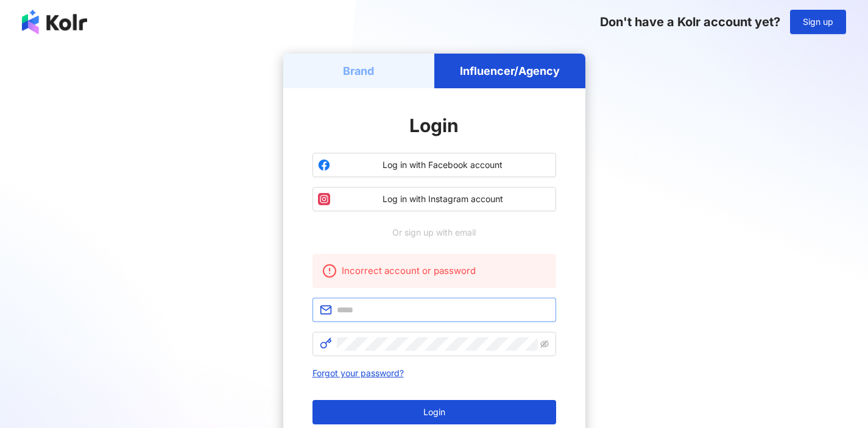 This screenshot has width=868, height=428. I want to click on span: Log in with Facebook account, so click(443, 165).